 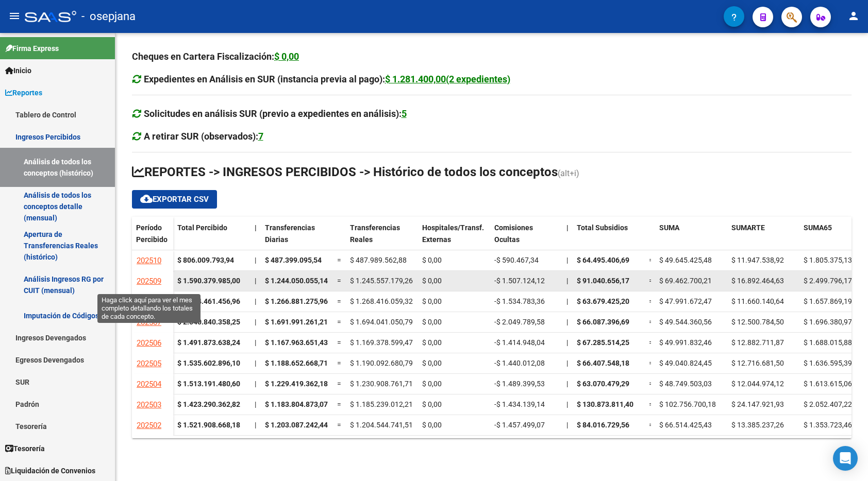 What do you see at coordinates (381, 301) in the screenshot?
I see `span: $ 1.268.416.059,32` at bounding box center [381, 301].